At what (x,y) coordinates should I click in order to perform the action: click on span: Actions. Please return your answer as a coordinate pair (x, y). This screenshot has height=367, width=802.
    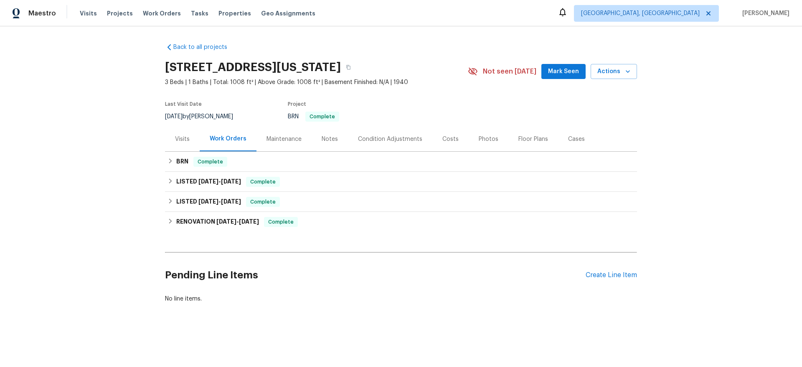
    Looking at the image, I should click on (614, 71).